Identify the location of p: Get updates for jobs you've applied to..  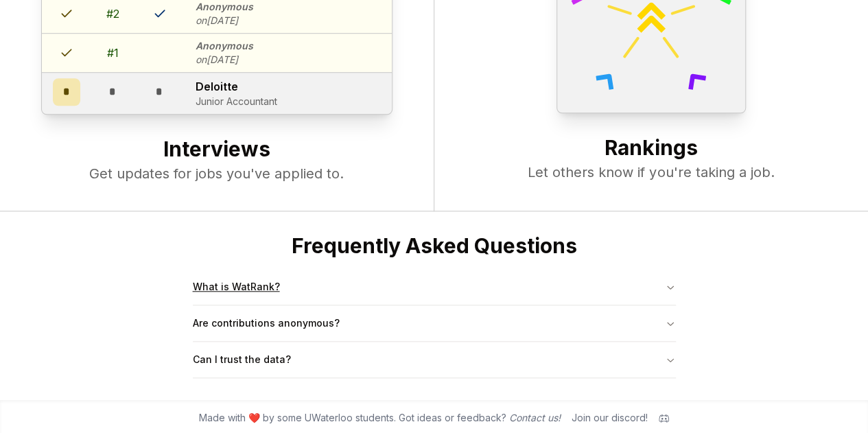
(217, 174).